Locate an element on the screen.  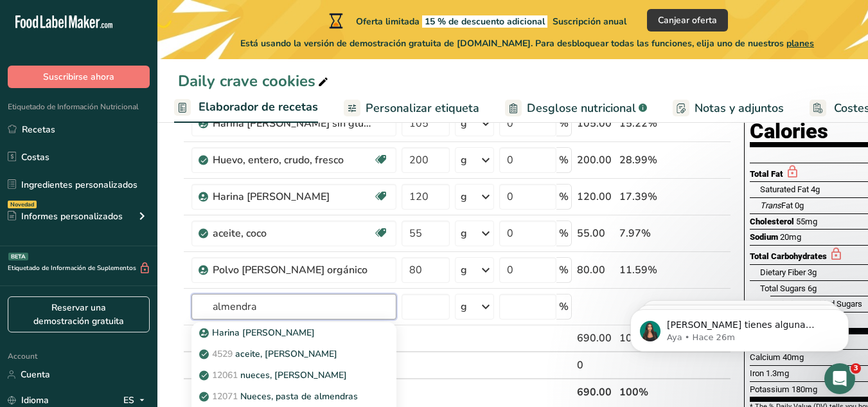
i: Trans is located at coordinates (771, 205).